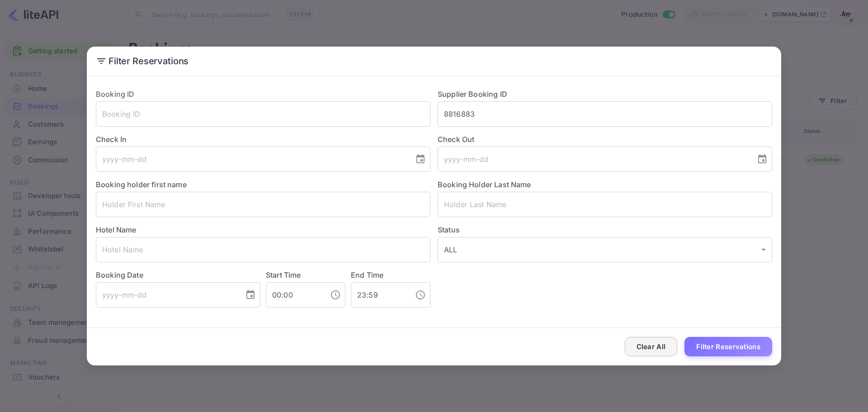  Describe the element at coordinates (263, 139) in the screenshot. I see `label: Check In` at that location.